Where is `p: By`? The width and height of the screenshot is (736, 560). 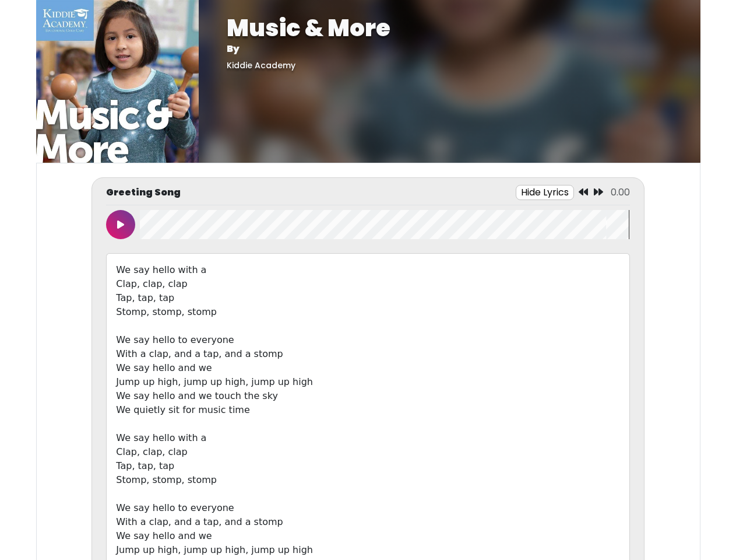
p: By is located at coordinates (449, 49).